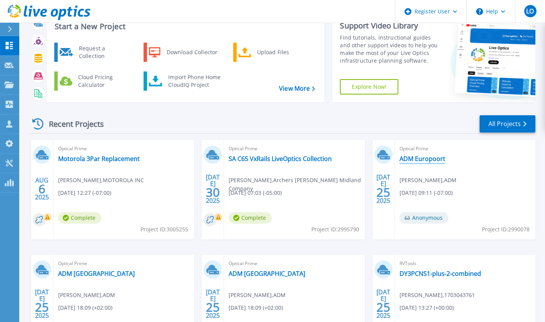  What do you see at coordinates (72, 124) in the screenshot?
I see `div: Recent Projects` at bounding box center [72, 124].